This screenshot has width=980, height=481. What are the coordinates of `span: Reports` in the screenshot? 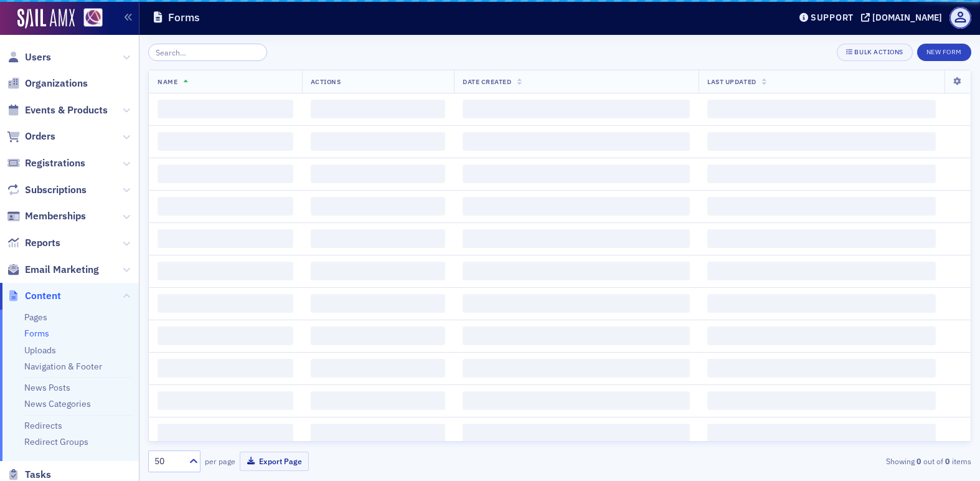 It's located at (42, 243).